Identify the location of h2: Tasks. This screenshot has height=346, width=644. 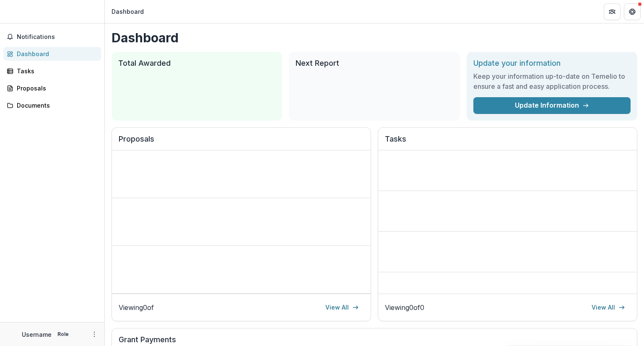
(507, 143).